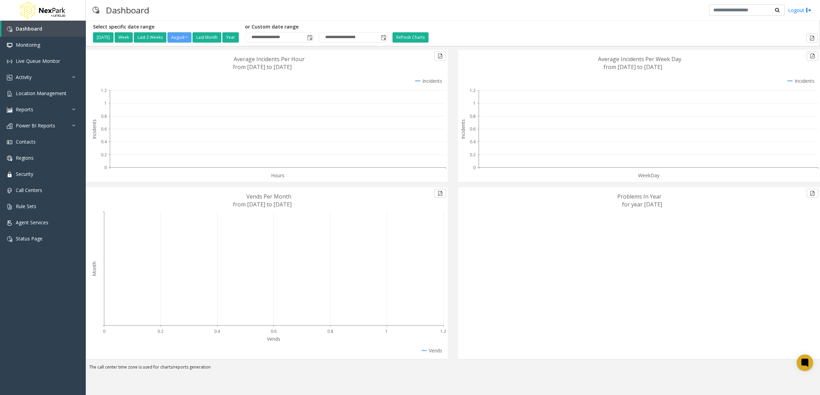 The width and height of the screenshot is (820, 395). Describe the element at coordinates (25, 158) in the screenshot. I see `span: Regions` at that location.